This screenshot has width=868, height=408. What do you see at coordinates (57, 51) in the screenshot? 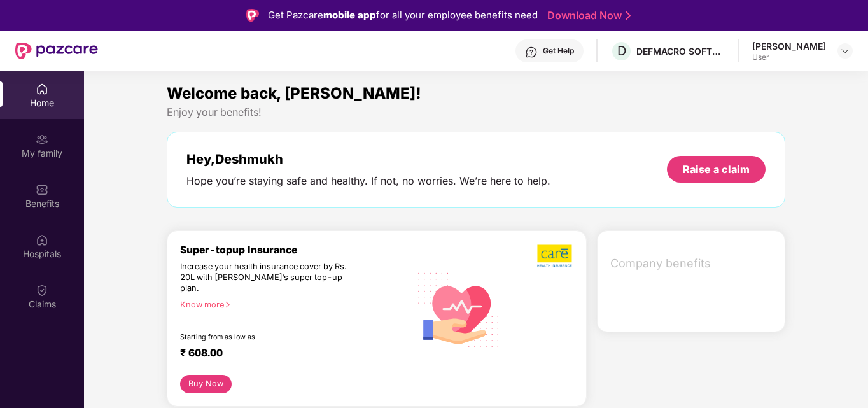
I see `img: New Pazcare Logo` at bounding box center [57, 51].